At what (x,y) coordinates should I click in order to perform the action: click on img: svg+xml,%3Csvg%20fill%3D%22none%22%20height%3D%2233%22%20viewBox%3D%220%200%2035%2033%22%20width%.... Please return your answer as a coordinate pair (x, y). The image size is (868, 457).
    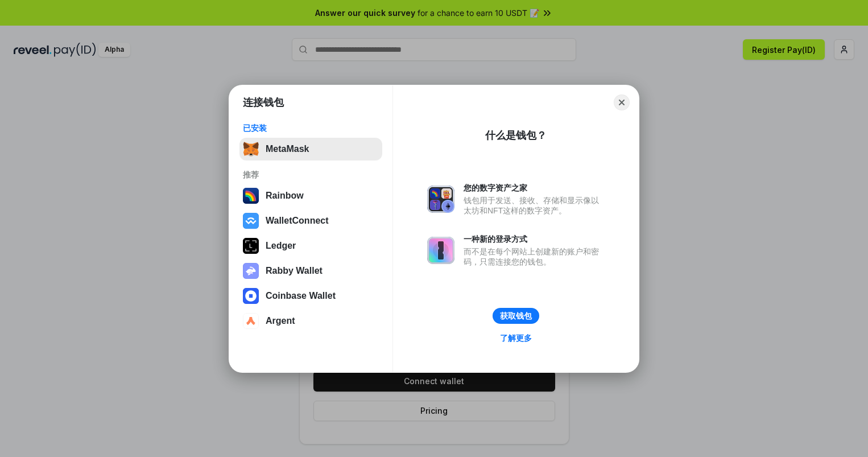
    Looking at the image, I should click on (251, 149).